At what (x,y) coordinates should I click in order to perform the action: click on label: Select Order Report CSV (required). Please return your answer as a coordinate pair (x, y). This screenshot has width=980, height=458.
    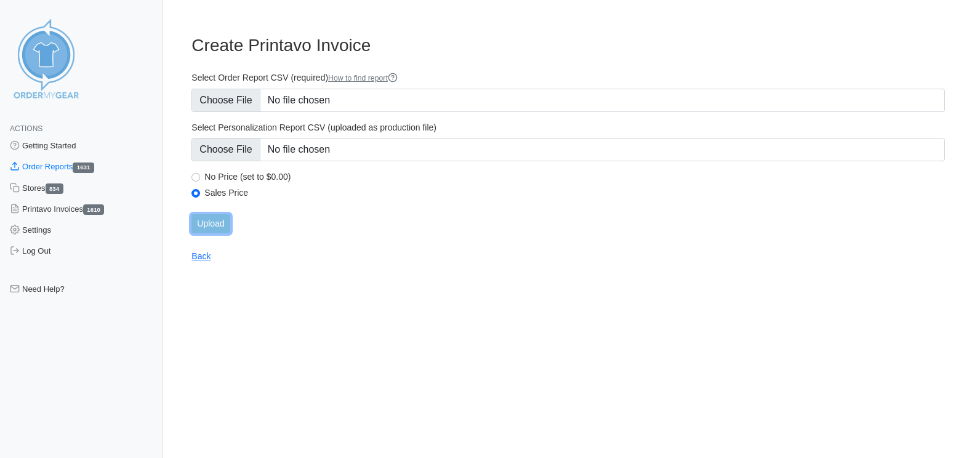
    Looking at the image, I should click on (568, 78).